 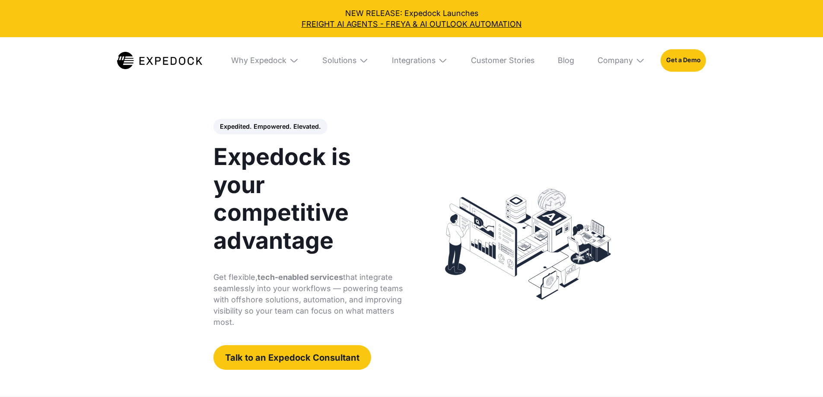 What do you see at coordinates (309, 199) in the screenshot?
I see `h1: Expedock is your competitive advantage` at bounding box center [309, 199].